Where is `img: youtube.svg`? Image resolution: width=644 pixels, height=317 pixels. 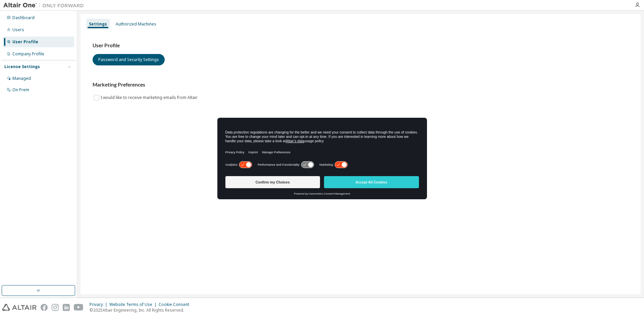
img: youtube.svg is located at coordinates (79, 307).